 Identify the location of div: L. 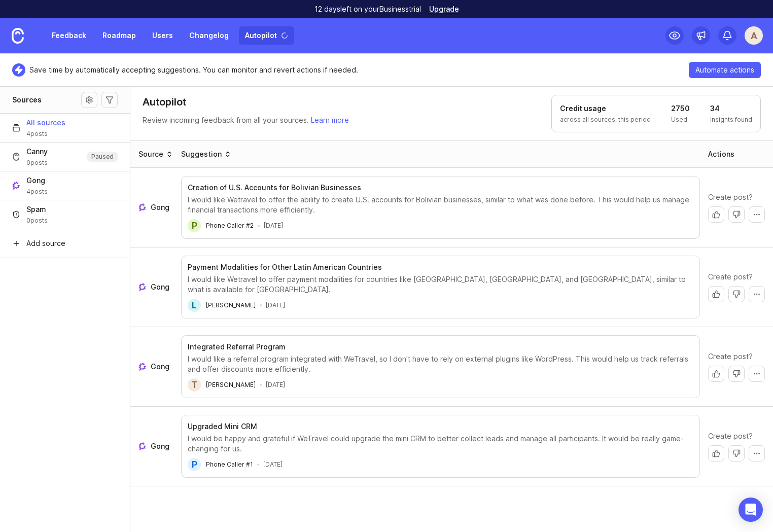
(194, 305).